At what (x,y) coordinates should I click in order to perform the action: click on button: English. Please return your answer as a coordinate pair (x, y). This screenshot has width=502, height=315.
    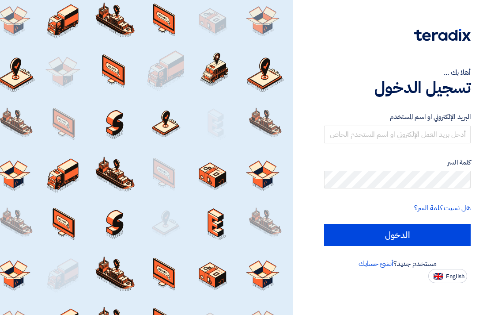
    Looking at the image, I should click on (448, 276).